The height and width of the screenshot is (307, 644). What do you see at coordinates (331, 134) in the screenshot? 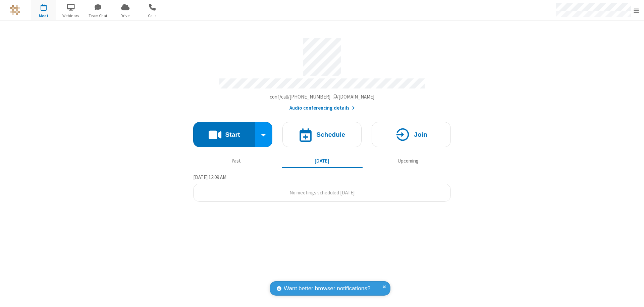
I see `h4: Schedule` at bounding box center [331, 134].